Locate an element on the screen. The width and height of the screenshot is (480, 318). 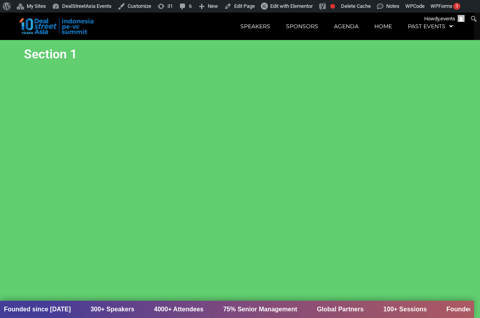
a: Sponsors is located at coordinates (302, 26).